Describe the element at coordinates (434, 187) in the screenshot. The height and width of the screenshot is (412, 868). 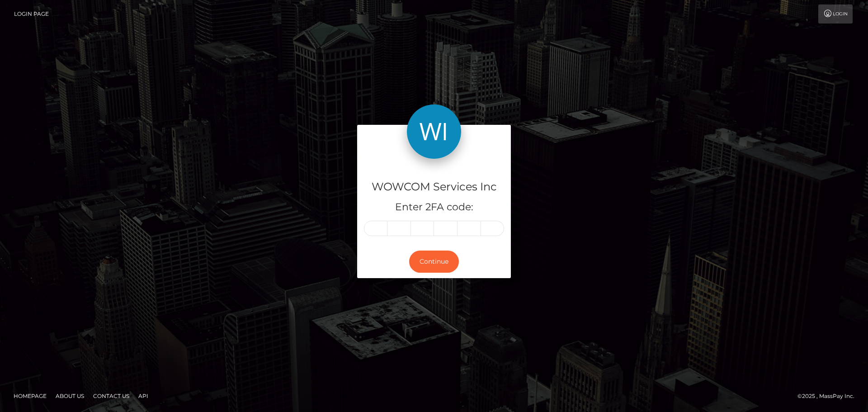
I see `h4: WOWCOM Services Inc` at that location.